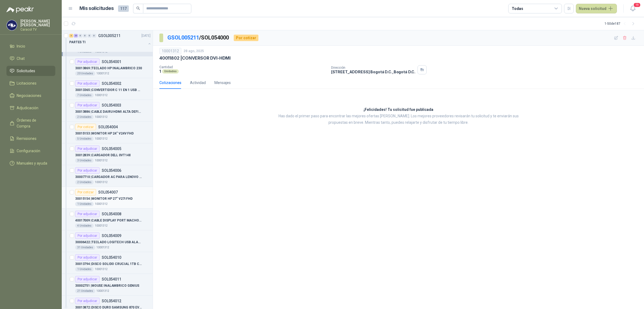 The height and width of the screenshot is (309, 644). I want to click on p: 30012839 | CARGADOR DELL 0VT148, so click(103, 155).